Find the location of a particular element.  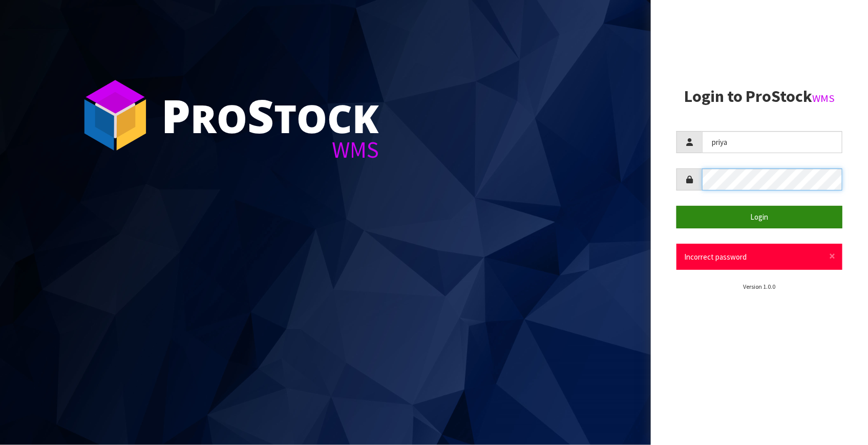

span: P is located at coordinates (175, 115).